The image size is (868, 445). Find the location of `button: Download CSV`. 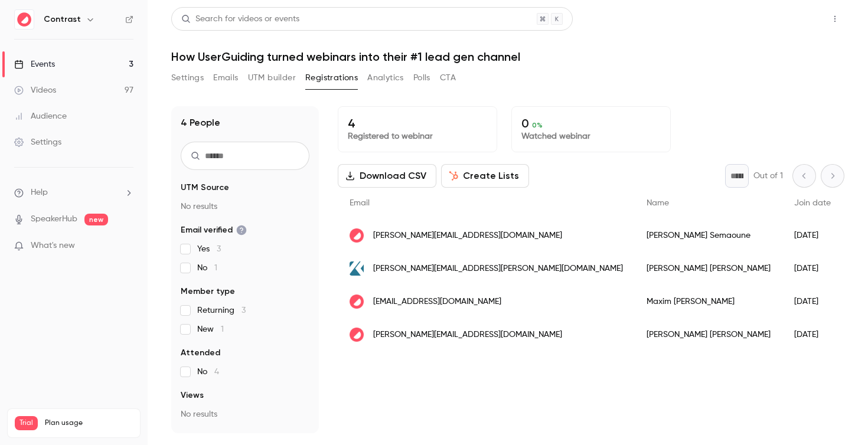

button: Download CSV is located at coordinates (387, 176).